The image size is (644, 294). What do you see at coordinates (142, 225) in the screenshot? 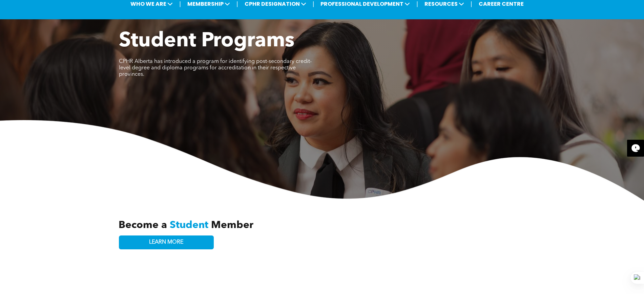
I see `span: Become a` at bounding box center [142, 225].